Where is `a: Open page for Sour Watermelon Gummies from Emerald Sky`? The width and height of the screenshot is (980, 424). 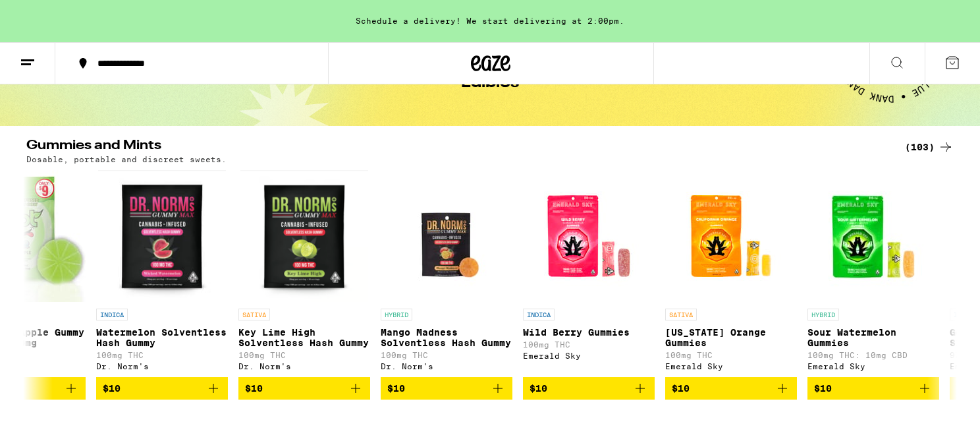 a: Open page for Sour Watermelon Gummies from Emerald Sky is located at coordinates (873, 273).